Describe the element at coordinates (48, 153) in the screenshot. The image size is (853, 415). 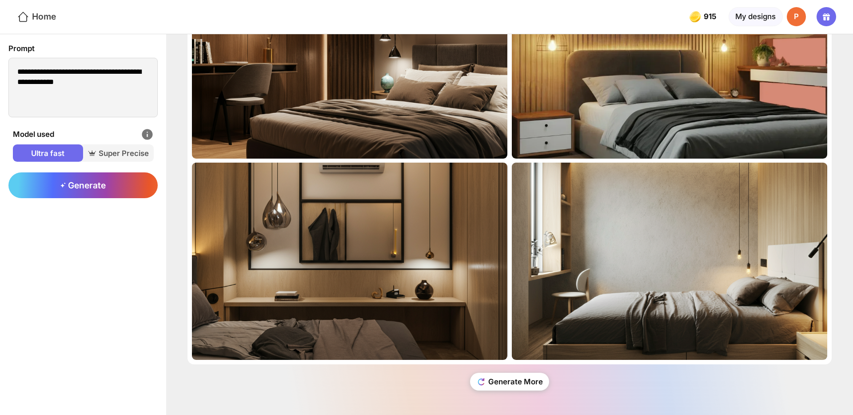
I see `span: Ultra fast` at that location.